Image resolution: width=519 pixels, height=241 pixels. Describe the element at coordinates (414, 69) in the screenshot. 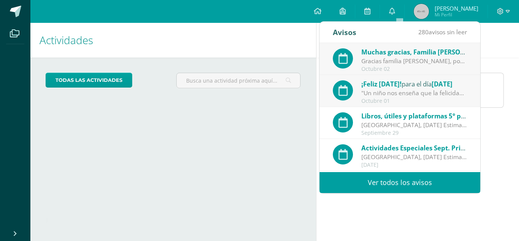

I see `div: Octubre 02` at that location.